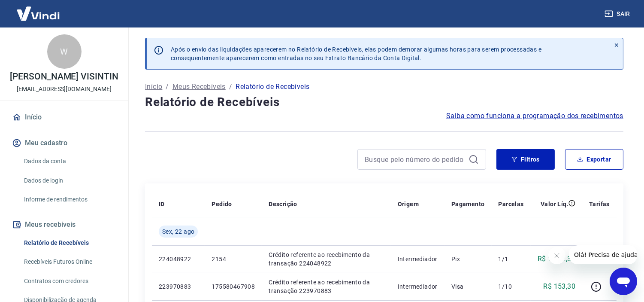 The height and width of the screenshot is (302, 644). What do you see at coordinates (153, 87) in the screenshot?
I see `p: Início` at bounding box center [153, 87].